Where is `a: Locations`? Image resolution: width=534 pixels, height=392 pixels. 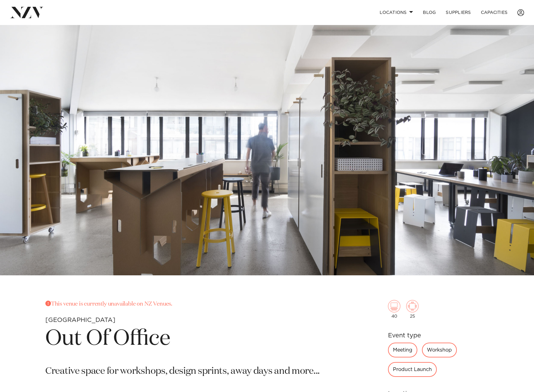
a: Locations is located at coordinates (396, 12).